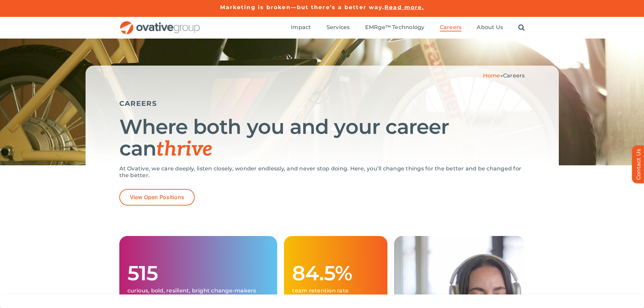 The width and height of the screenshot is (644, 308). I want to click on h1: Where both you and your career can, so click(322, 138).